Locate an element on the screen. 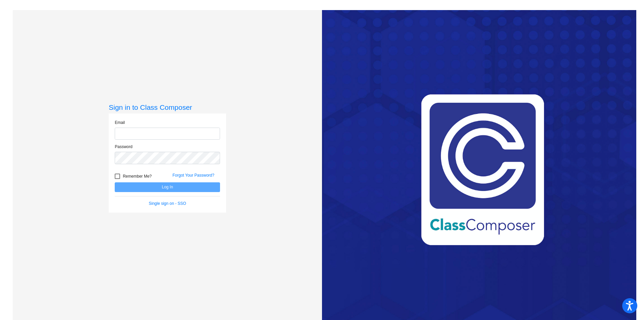 Image resolution: width=644 pixels, height=320 pixels. button: Log In is located at coordinates (168, 188).